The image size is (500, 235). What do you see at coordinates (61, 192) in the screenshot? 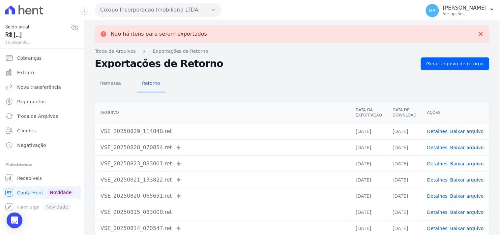
I see `span: Novidade` at bounding box center [61, 192].